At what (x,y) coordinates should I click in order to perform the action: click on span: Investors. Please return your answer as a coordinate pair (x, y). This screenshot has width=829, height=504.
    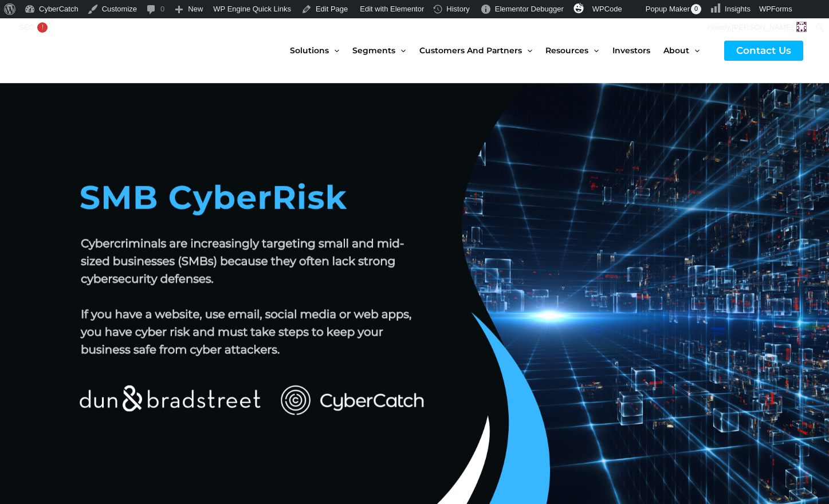
    Looking at the image, I should click on (631, 51).